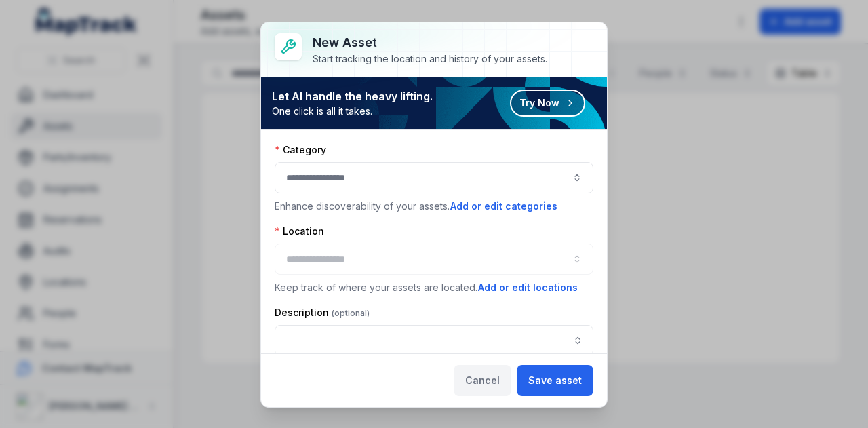  I want to click on button: Cancel, so click(482, 380).